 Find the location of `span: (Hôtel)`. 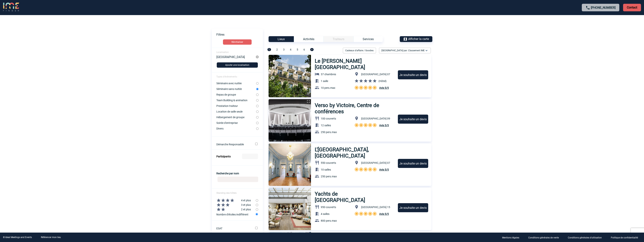

span: (Hôtel) is located at coordinates (382, 81).